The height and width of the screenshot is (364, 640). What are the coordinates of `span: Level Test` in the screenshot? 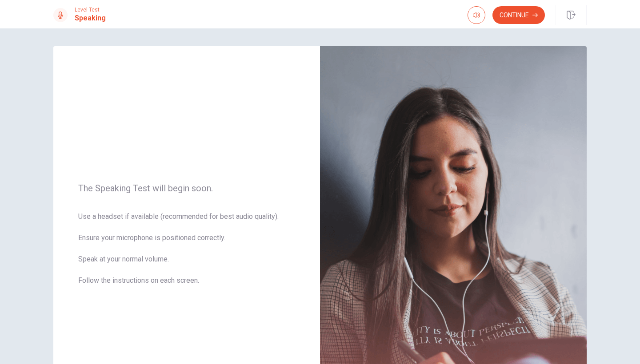 It's located at (91, 9).